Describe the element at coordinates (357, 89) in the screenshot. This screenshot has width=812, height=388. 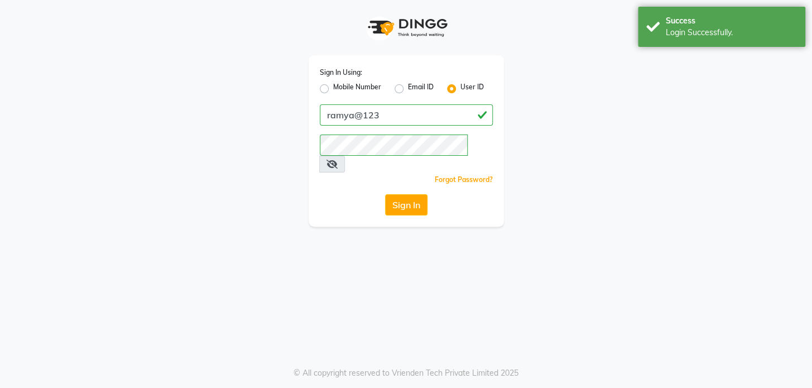
I see `label: Mobile Number` at that location.